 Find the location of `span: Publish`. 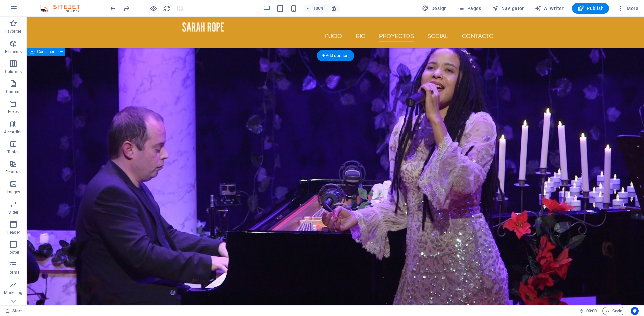

span: Publish is located at coordinates (590, 8).